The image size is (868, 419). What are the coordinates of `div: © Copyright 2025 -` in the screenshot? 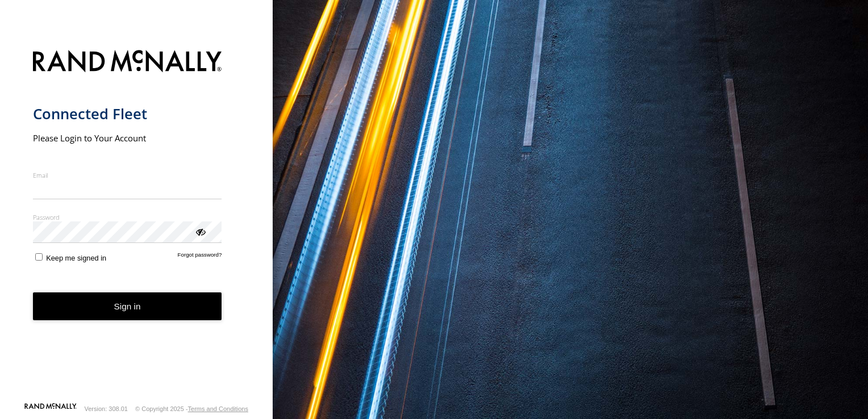 It's located at (192, 409).